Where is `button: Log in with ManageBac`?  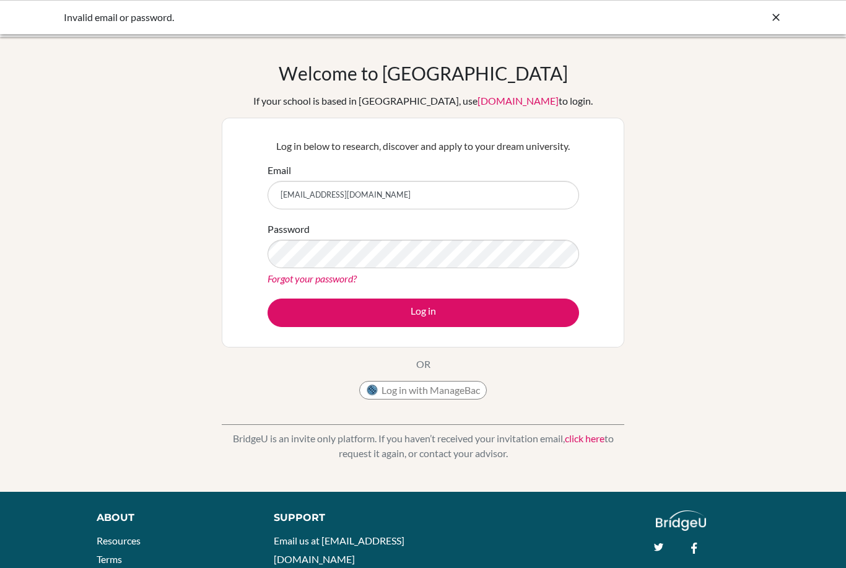 button: Log in with ManageBac is located at coordinates (423, 390).